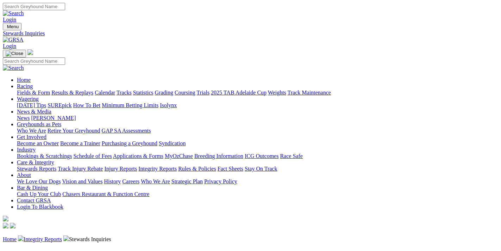 This screenshot has height=251, width=501. I want to click on img: GRSA, so click(13, 40).